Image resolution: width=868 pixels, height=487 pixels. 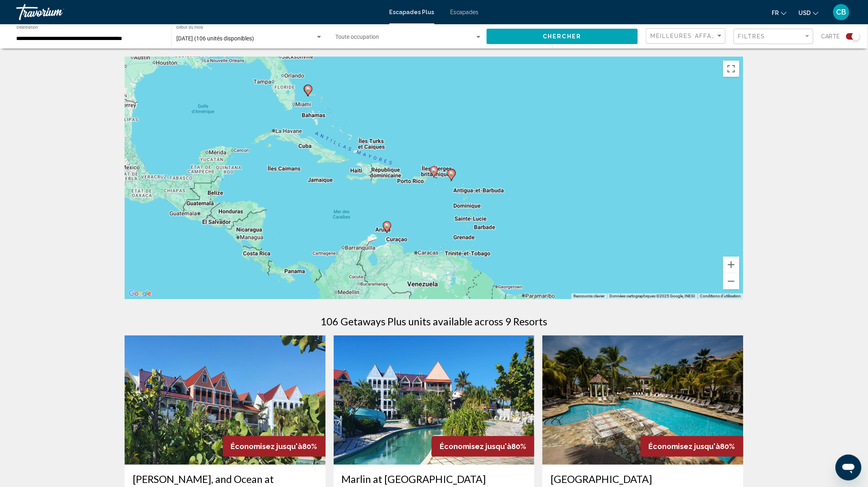 What do you see at coordinates (412, 13) in the screenshot?
I see `span: Escapades Plus` at bounding box center [412, 13].